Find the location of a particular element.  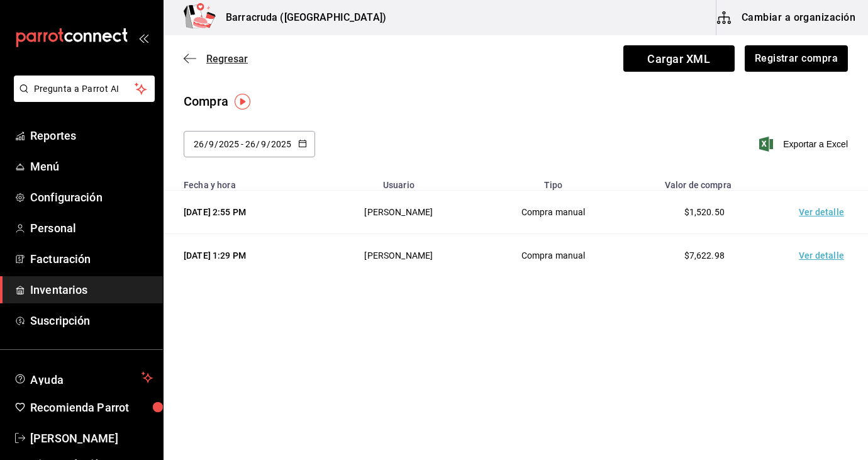

span: Suscripción is located at coordinates (91, 320).